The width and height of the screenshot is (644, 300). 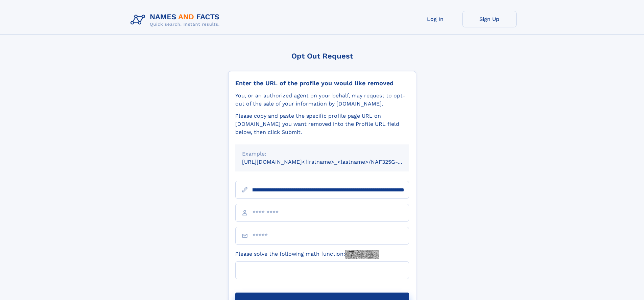 What do you see at coordinates (322, 83) in the screenshot?
I see `div: Enter the URL of the profile you would like removed` at bounding box center [322, 83].